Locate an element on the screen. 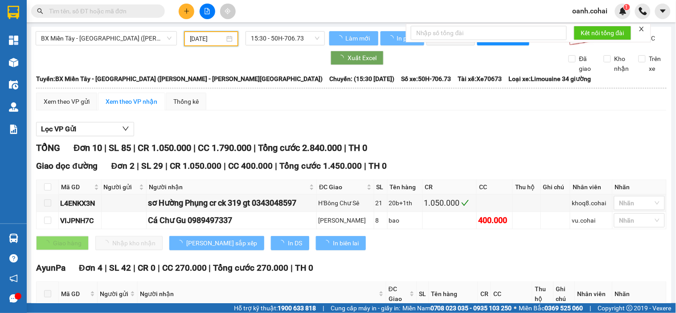  input: Nhập số tổng đài is located at coordinates (489, 33).